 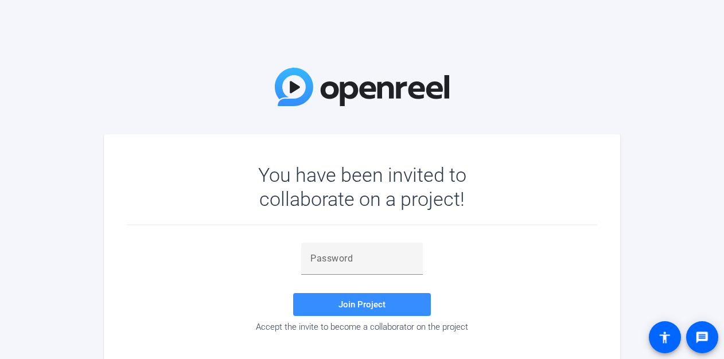 What do you see at coordinates (362, 304) in the screenshot?
I see `span: Join Project` at bounding box center [362, 304].